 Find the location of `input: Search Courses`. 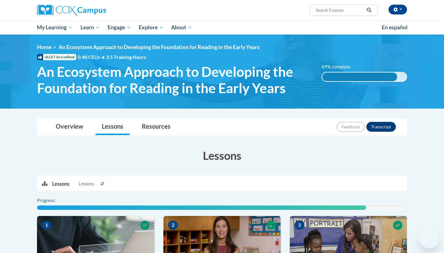

input: Search Courses is located at coordinates (340, 10).